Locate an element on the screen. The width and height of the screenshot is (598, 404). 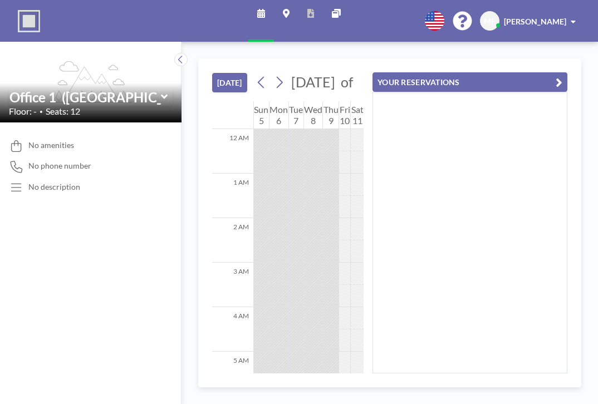
div: Wed 8 is located at coordinates (313, 115).